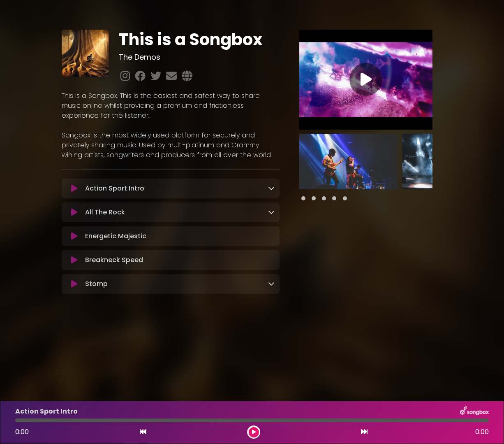  I want to click on p: This is a Songbox. This is the easiest and safest way to share music online whilst providing a pr..., so click(171, 106).